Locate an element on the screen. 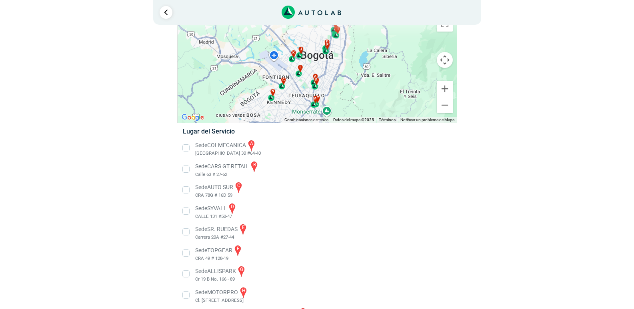 This screenshot has height=309, width=634. span: b is located at coordinates (317, 80).